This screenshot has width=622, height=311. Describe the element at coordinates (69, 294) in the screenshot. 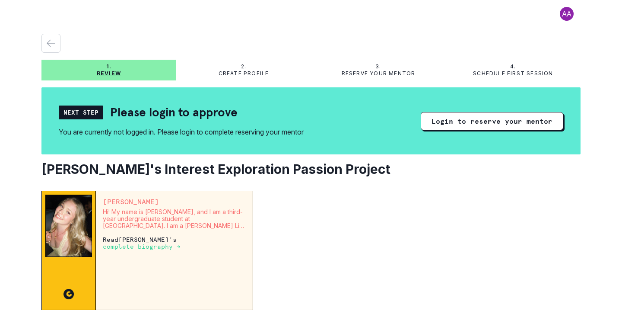

I see `img: CC image` at that location.